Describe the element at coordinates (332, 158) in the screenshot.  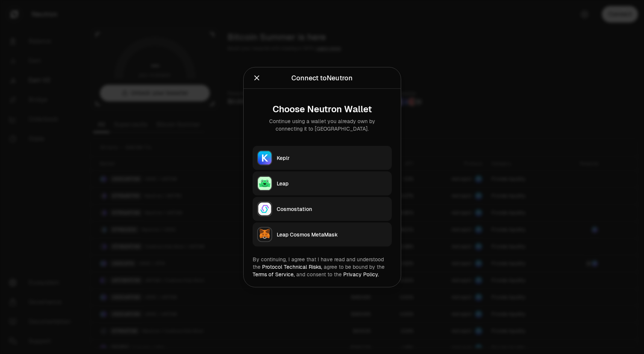
I see `div: Keplr` at that location.